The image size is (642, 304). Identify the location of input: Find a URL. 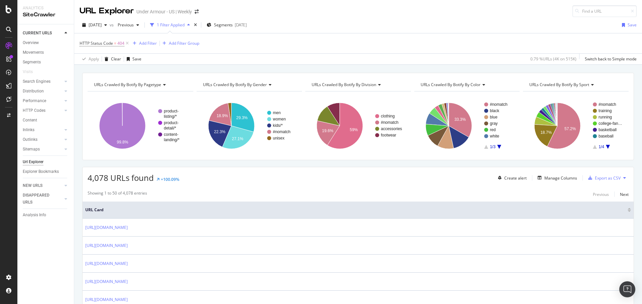
(604, 11).